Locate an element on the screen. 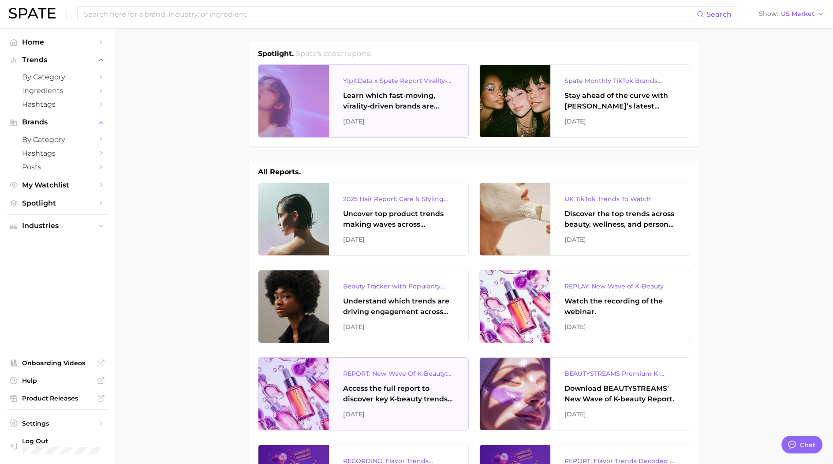 The width and height of the screenshot is (833, 464). div: 2025 Hair Report: Care & Styling Products is located at coordinates (399, 199).